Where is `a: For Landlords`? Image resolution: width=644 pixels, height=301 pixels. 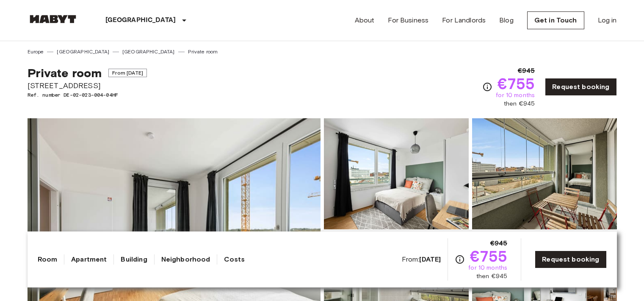 a: For Landlords is located at coordinates (464, 20).